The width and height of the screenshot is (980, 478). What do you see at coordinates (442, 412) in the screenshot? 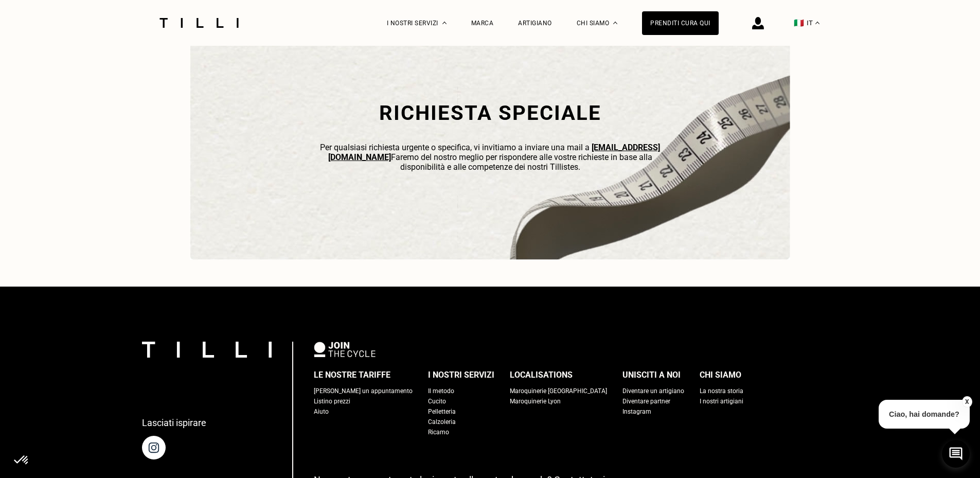
I see `div: Pelletteria` at bounding box center [442, 412].